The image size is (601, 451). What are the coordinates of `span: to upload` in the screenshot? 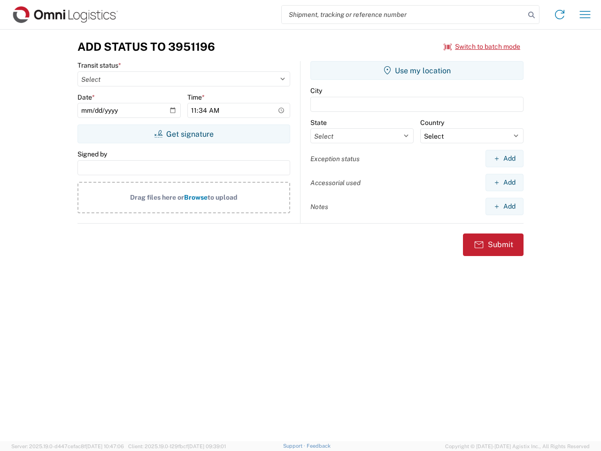 It's located at (223, 197).